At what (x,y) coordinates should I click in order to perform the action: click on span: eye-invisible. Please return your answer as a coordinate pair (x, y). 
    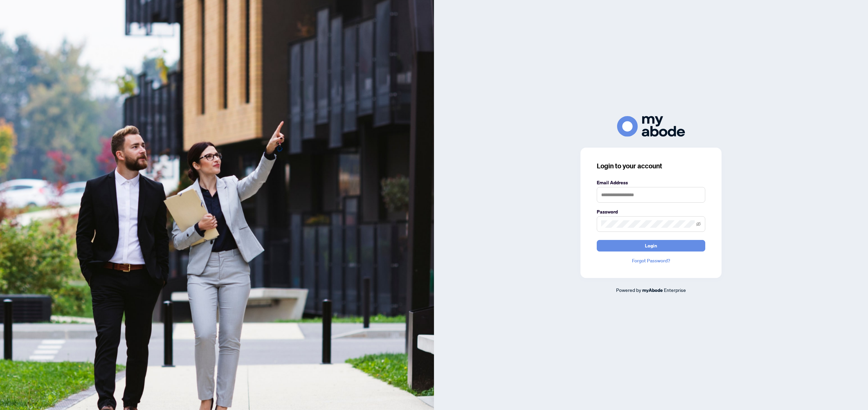
    Looking at the image, I should click on (699, 224).